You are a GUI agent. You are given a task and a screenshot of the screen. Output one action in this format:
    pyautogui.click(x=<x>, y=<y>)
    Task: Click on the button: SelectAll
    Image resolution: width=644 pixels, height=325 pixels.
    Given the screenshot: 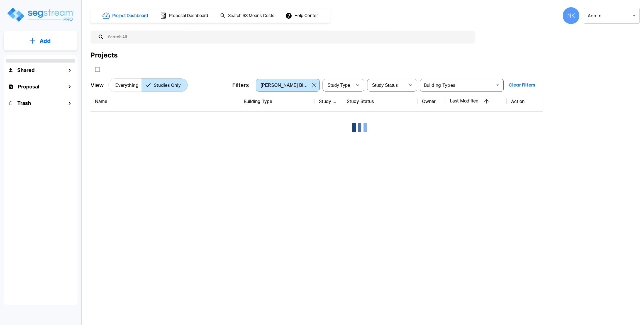 What is the action you would take?
    pyautogui.click(x=98, y=69)
    